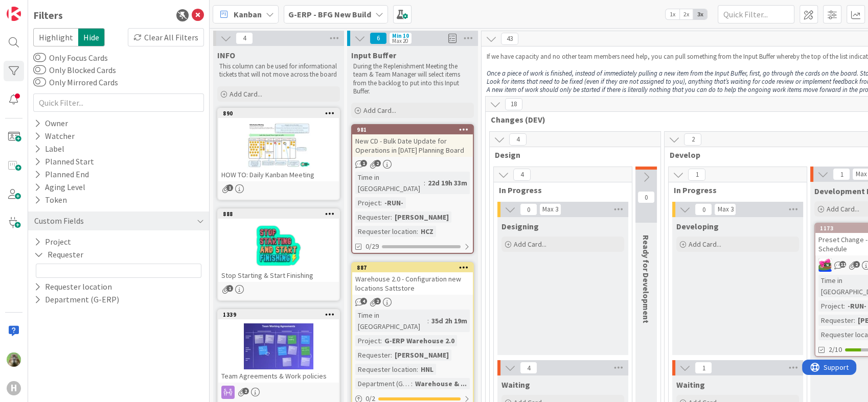 The width and height of the screenshot is (868, 402). I want to click on div: 887, so click(412, 268).